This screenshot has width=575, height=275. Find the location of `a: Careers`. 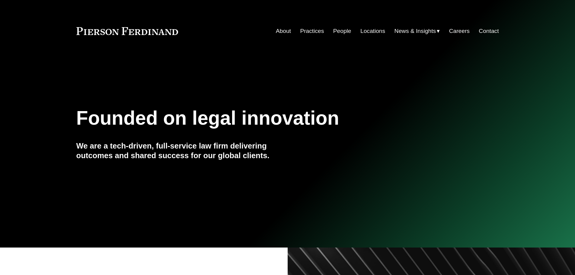

a: Careers is located at coordinates (460, 31).